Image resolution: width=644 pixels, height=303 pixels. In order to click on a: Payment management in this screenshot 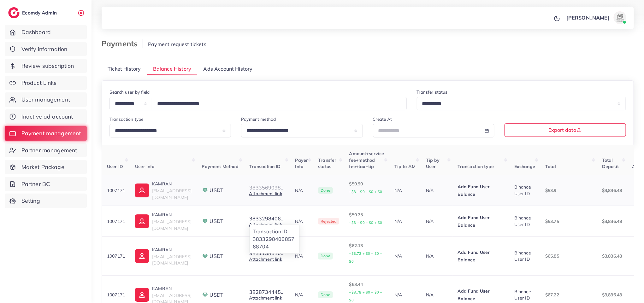, I will do `click(46, 133)`.